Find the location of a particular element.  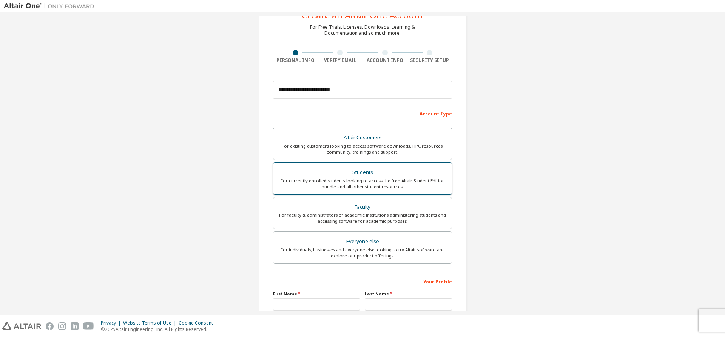

div: For Free Trials, Licenses, Downloads, Learning & Documentation and so much more. is located at coordinates (363, 30).